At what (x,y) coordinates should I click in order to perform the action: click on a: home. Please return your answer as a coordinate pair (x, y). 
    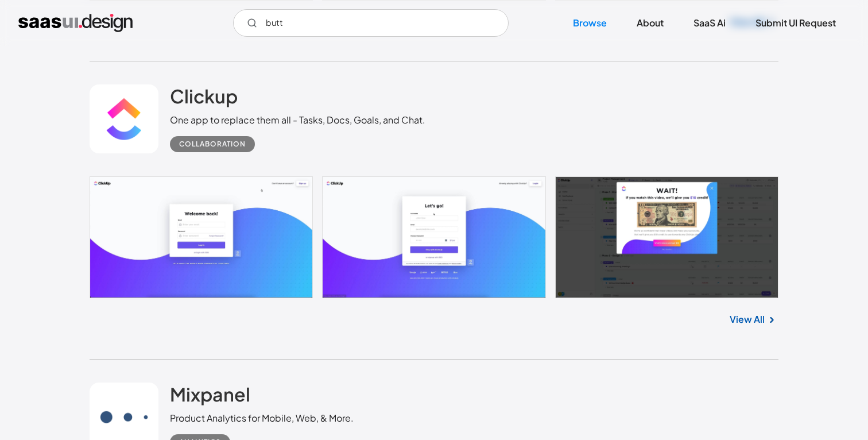
    Looking at the image, I should click on (75, 23).